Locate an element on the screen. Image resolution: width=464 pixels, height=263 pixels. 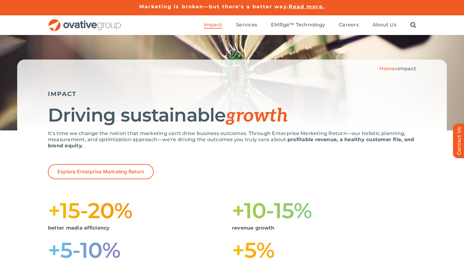
a: Explore Enterprise Marketing Return is located at coordinates (101, 171).